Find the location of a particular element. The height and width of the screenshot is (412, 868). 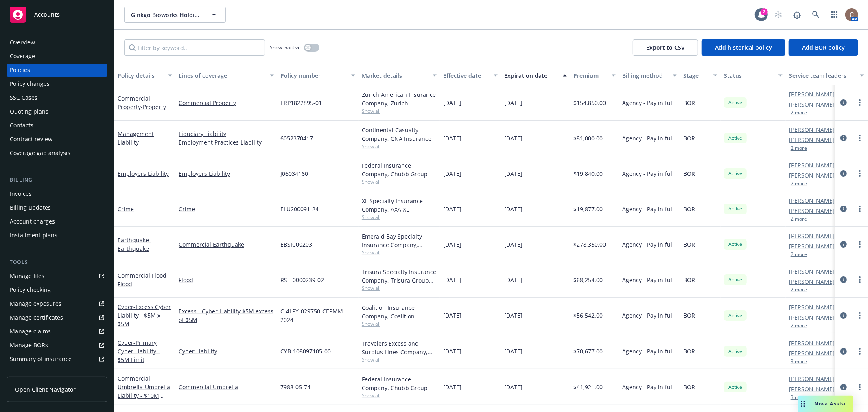

span: $56,542.00 is located at coordinates (588, 315).